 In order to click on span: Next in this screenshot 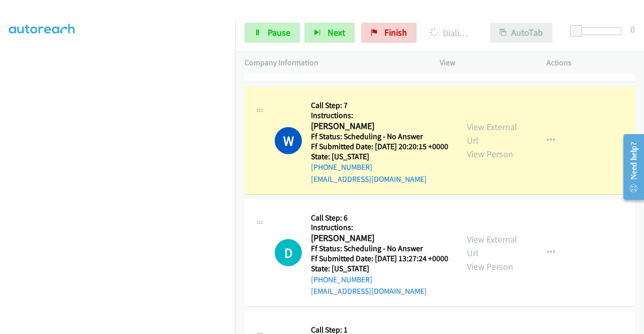, I will do `click(337, 32)`.